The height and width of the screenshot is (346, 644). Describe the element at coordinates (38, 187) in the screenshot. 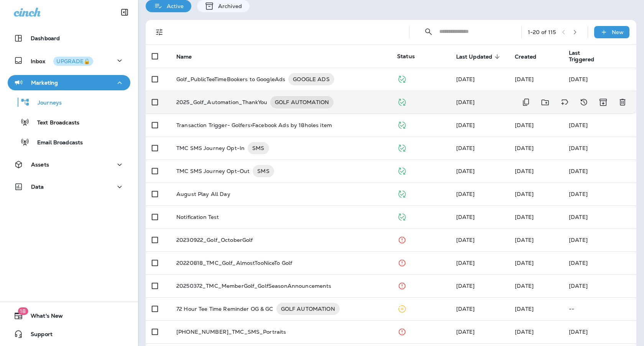

I see `p: Data` at that location.